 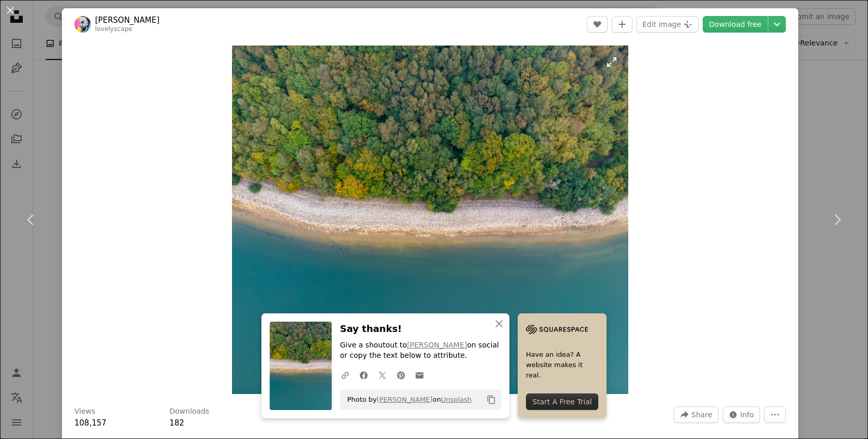 I want to click on button: Stats about this image, so click(x=742, y=415).